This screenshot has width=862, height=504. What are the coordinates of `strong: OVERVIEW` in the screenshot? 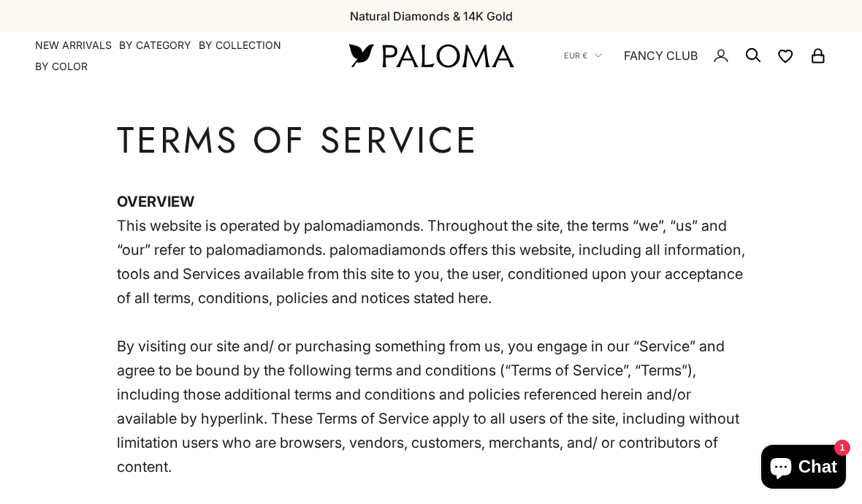 It's located at (156, 202).